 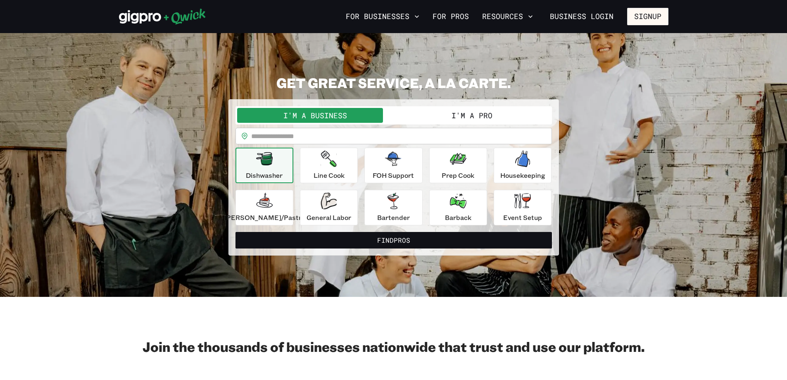 What do you see at coordinates (523, 208) in the screenshot?
I see `button: Event Setup` at bounding box center [523, 208].